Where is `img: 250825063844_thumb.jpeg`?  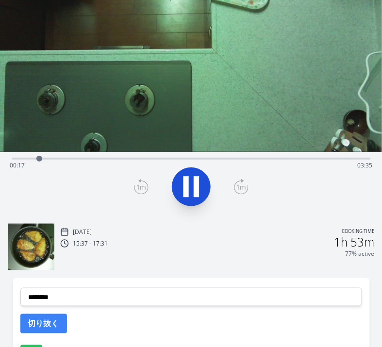
img: 250825063844_thumb.jpeg is located at coordinates (31, 247).